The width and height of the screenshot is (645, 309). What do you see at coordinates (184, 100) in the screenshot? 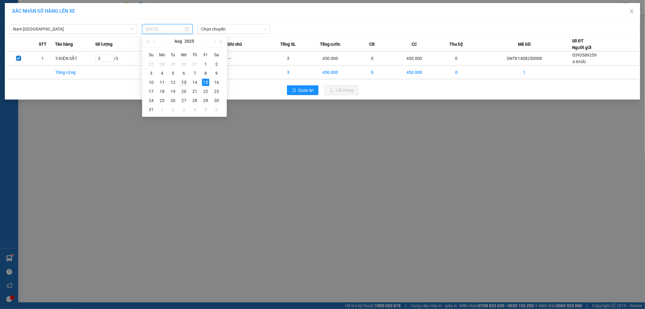
I see `td: 2025-08-27` at bounding box center [184, 100].